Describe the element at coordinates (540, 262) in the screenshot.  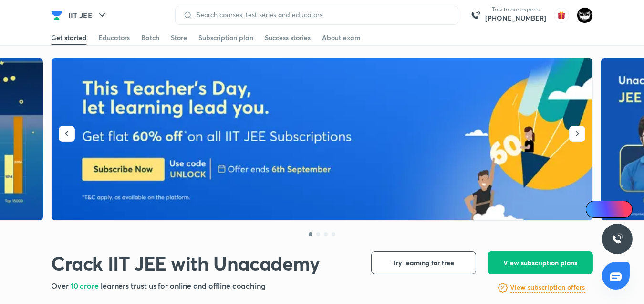
I see `button: View subscription plans` at that location.